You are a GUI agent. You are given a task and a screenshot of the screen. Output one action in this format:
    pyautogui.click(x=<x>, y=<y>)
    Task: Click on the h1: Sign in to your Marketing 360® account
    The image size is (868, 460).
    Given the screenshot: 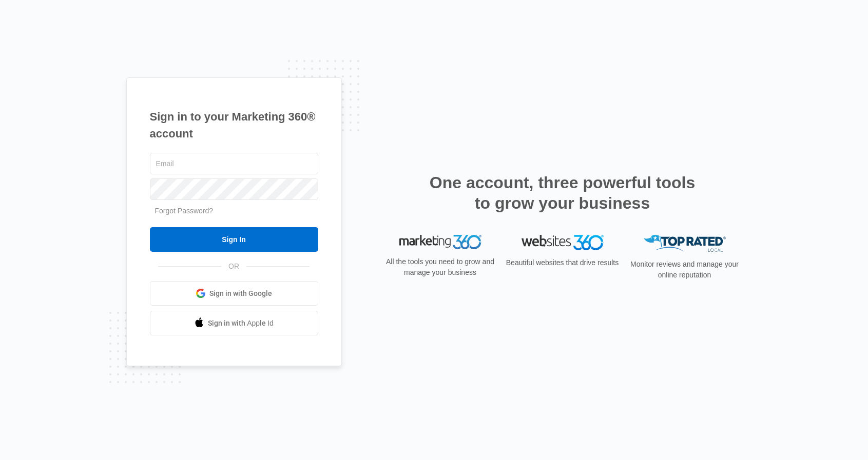 What is the action you would take?
    pyautogui.click(x=234, y=125)
    